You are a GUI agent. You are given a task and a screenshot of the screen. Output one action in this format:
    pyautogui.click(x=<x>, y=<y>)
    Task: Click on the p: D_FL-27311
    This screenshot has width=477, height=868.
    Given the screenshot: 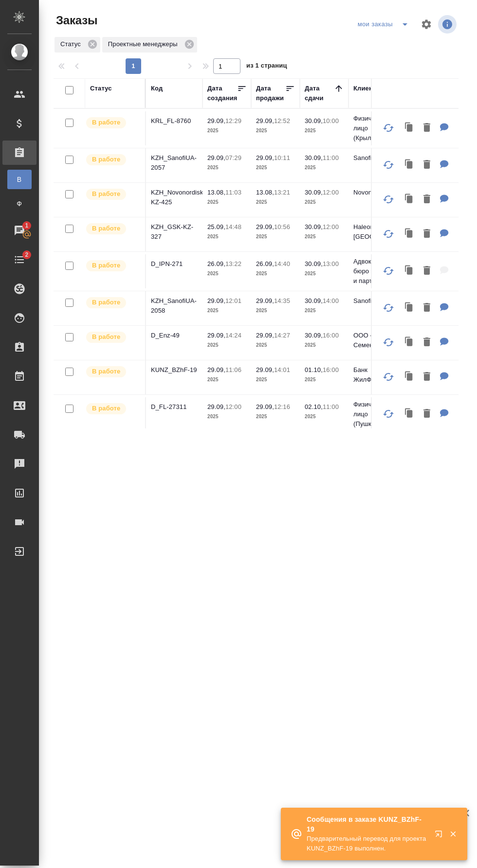 What is the action you would take?
    pyautogui.click(x=174, y=407)
    